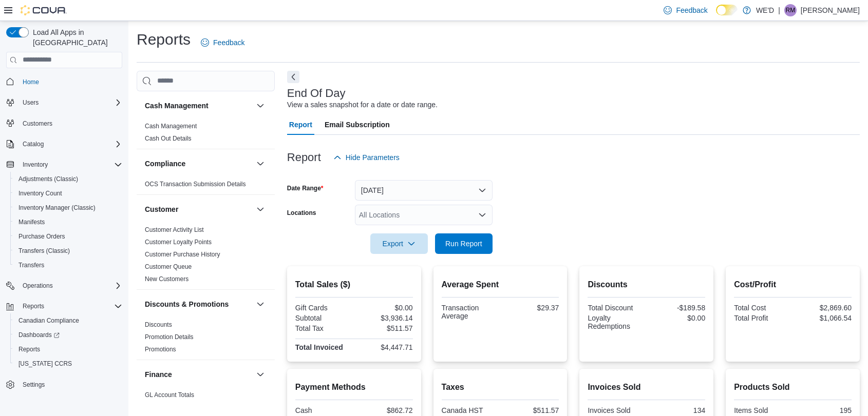  What do you see at coordinates (169, 395) in the screenshot?
I see `a: GL Account Totals` at bounding box center [169, 395].